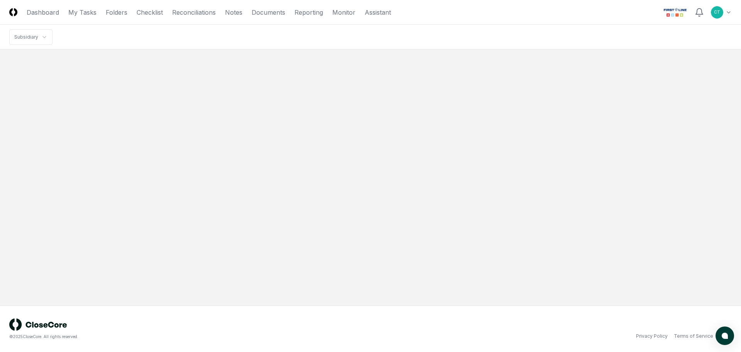 The height and width of the screenshot is (352, 741). I want to click on div: Subsidiary, so click(26, 37).